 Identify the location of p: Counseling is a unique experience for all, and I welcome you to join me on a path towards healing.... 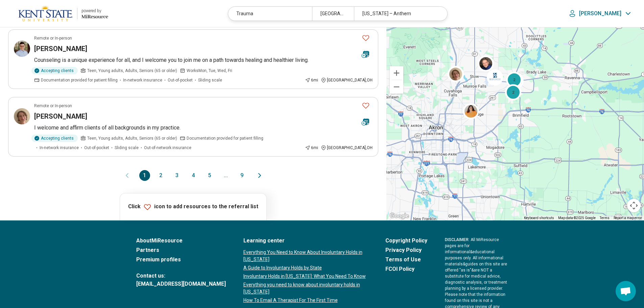
(203, 60).